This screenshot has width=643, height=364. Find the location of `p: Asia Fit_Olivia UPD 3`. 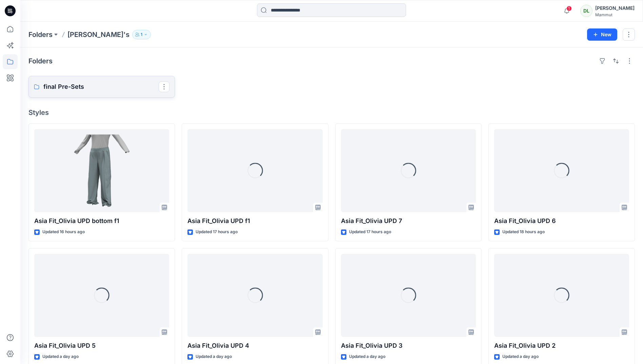

p: Asia Fit_Olivia UPD 3 is located at coordinates (409, 345).